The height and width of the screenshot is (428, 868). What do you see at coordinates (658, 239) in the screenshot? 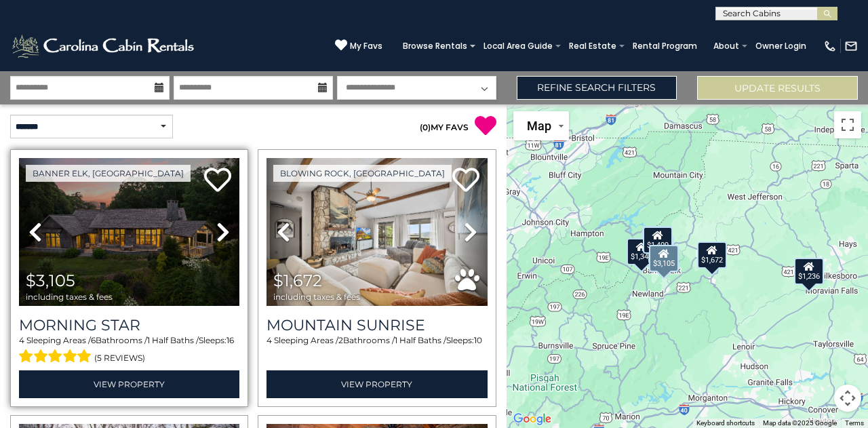
I see `div: $1,409` at bounding box center [658, 239].